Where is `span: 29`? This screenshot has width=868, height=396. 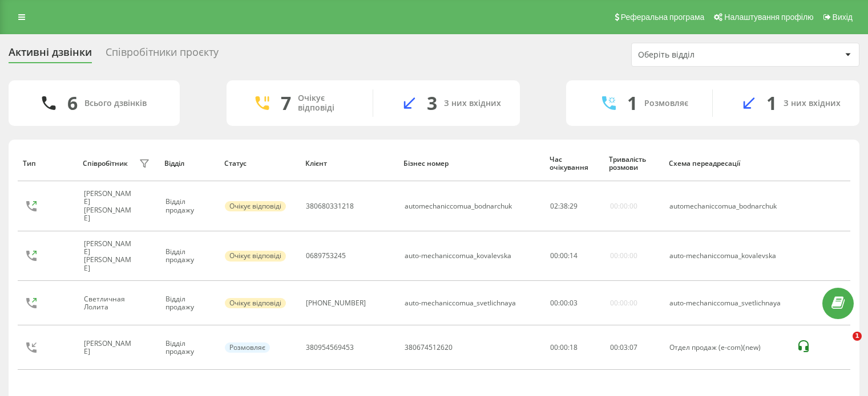 span: 29 is located at coordinates (574, 206).